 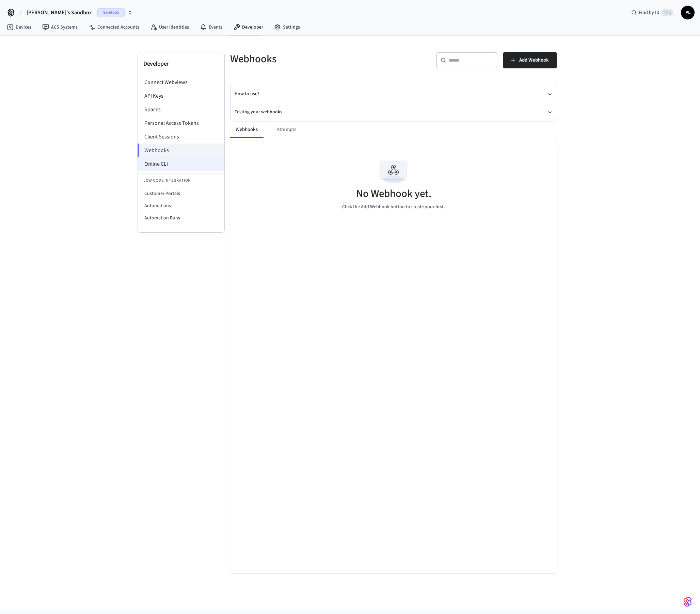 I want to click on button: Add Webhook, so click(x=530, y=60).